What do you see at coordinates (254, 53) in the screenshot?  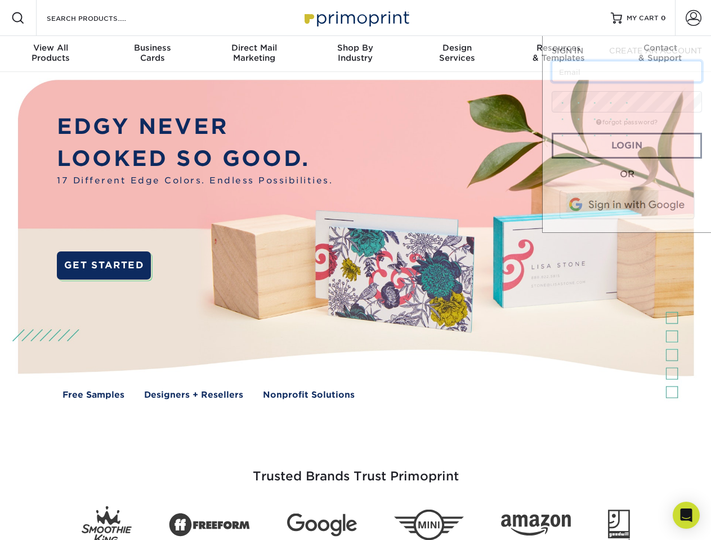 I see `div: Marketing` at bounding box center [254, 53].